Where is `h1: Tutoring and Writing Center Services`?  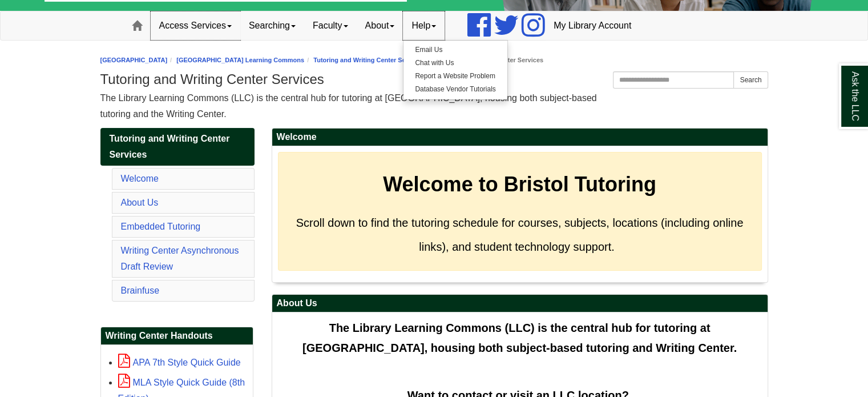
h1: Tutoring and Writing Center Services is located at coordinates (434, 80).